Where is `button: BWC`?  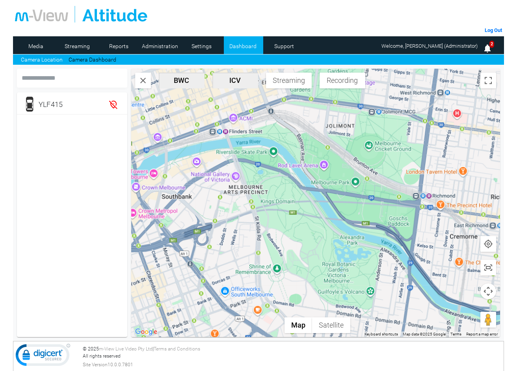 button: BWC is located at coordinates (182, 80).